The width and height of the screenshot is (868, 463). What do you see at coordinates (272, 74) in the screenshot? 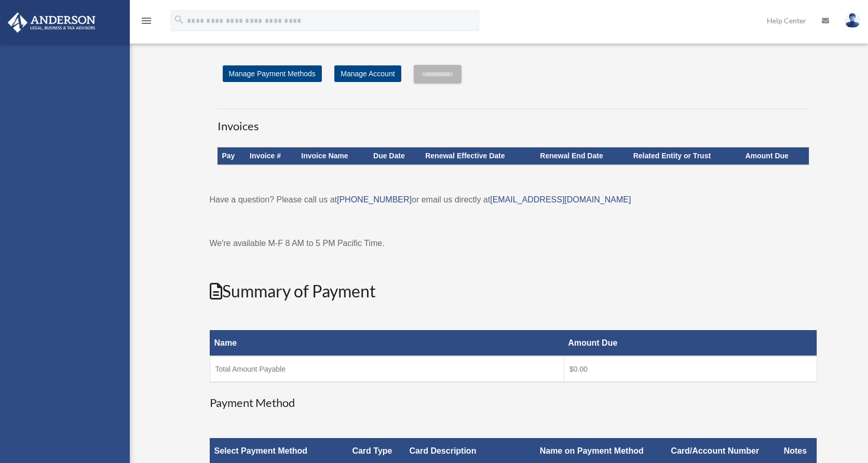
I see `a: Manage Payment Methods` at bounding box center [272, 74].